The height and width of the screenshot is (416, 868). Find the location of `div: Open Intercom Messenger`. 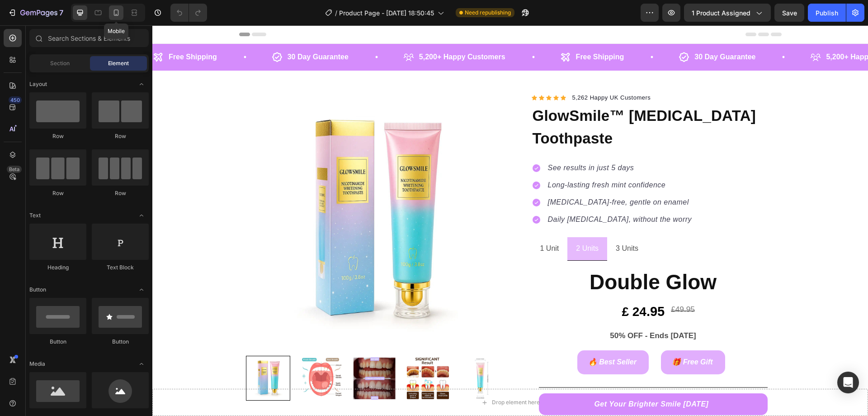

div: Open Intercom Messenger is located at coordinates (848, 383).